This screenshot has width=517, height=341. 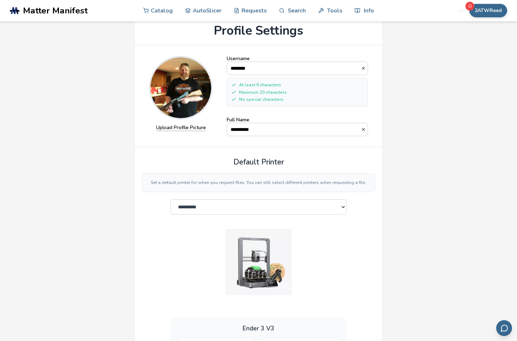 I want to click on label: Full Name, so click(x=297, y=126).